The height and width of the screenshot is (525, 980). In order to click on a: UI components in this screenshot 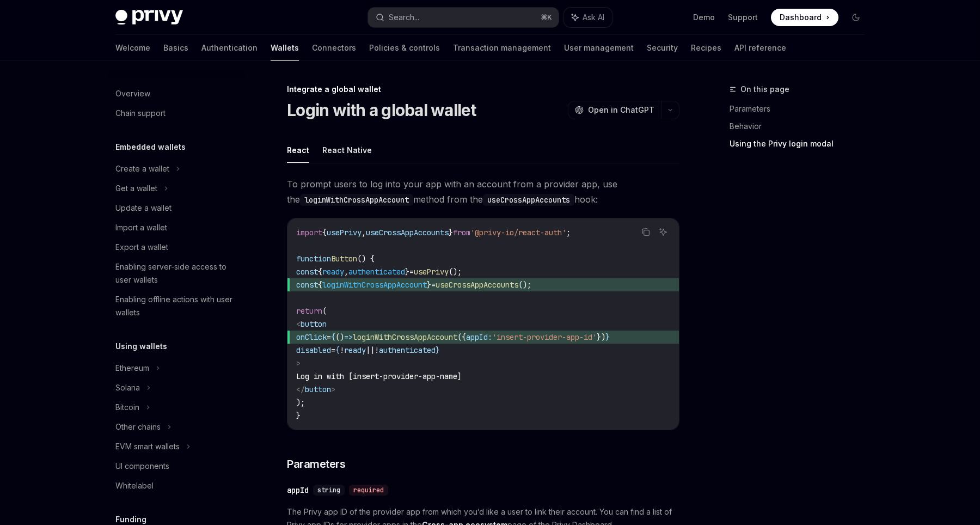, I will do `click(176, 466)`.